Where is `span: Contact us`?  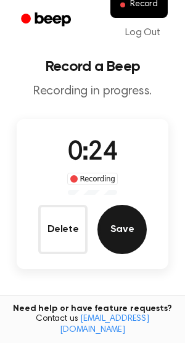
span: Contact us is located at coordinates (93, 325).